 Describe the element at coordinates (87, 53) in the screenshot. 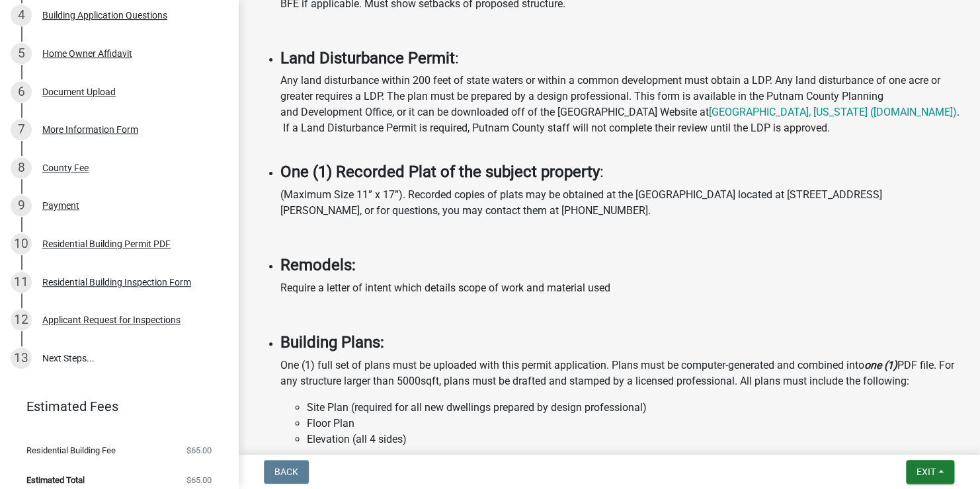

I see `div: Home Owner Affidavit` at that location.